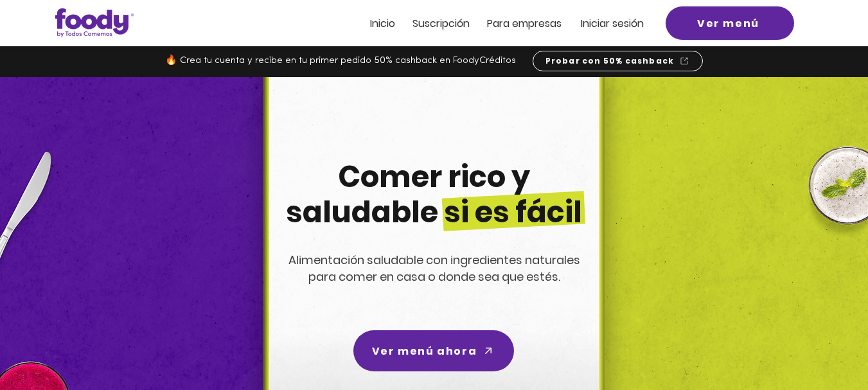 This screenshot has height=390, width=868. What do you see at coordinates (609, 61) in the screenshot?
I see `span: Probar con 50% cashback` at bounding box center [609, 61].